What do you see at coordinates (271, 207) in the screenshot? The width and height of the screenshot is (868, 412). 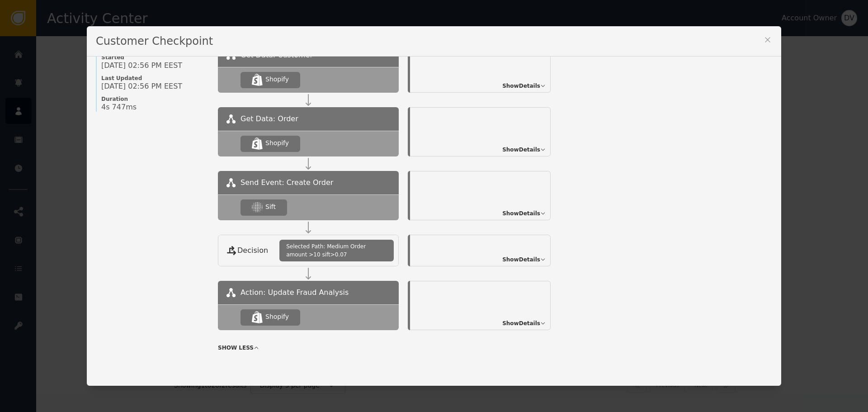 I see `div: Sift` at bounding box center [271, 207].